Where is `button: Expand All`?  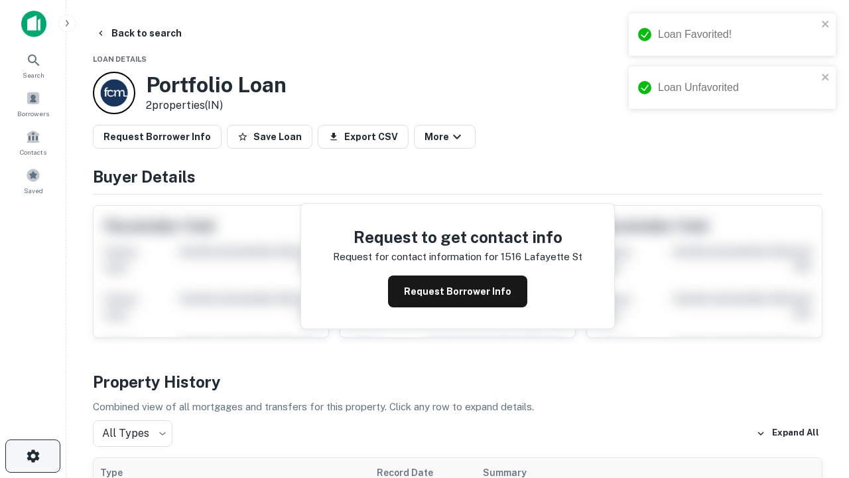 button: Expand All is located at coordinates (787, 433).